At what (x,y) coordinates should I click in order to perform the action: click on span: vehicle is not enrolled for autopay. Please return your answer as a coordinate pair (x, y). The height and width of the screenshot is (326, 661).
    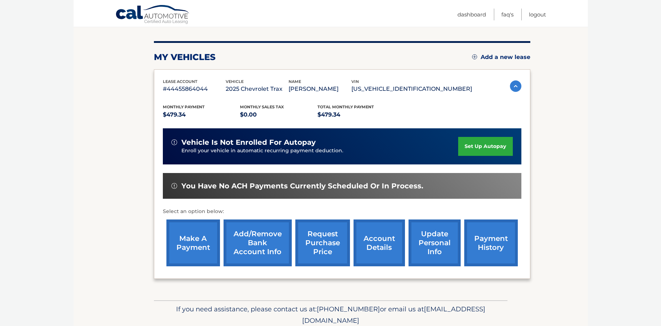
    Looking at the image, I should click on (249, 142).